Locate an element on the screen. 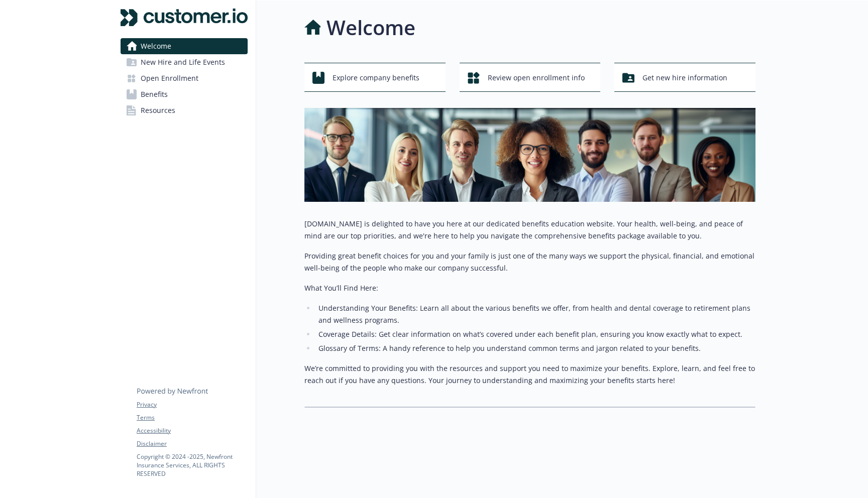  a: Benefits is located at coordinates (184, 95).